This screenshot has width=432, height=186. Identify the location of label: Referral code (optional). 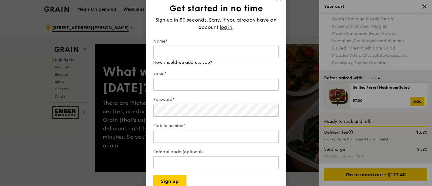
(216, 152).